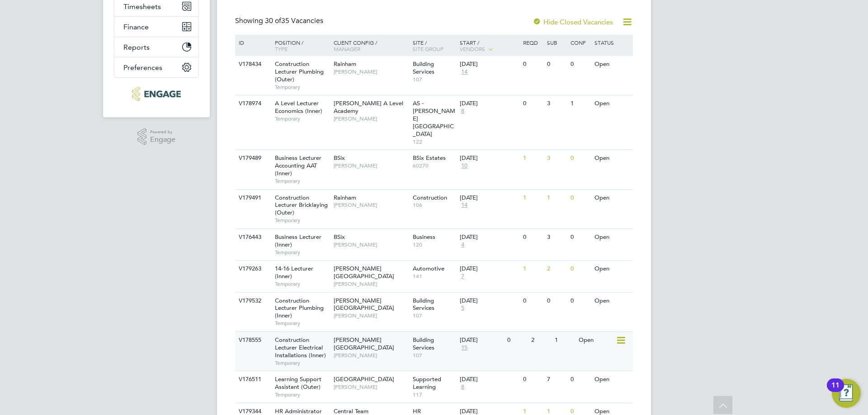 The height and width of the screenshot is (415, 868). What do you see at coordinates (142, 7) in the screenshot?
I see `span: Timesheets` at bounding box center [142, 7].